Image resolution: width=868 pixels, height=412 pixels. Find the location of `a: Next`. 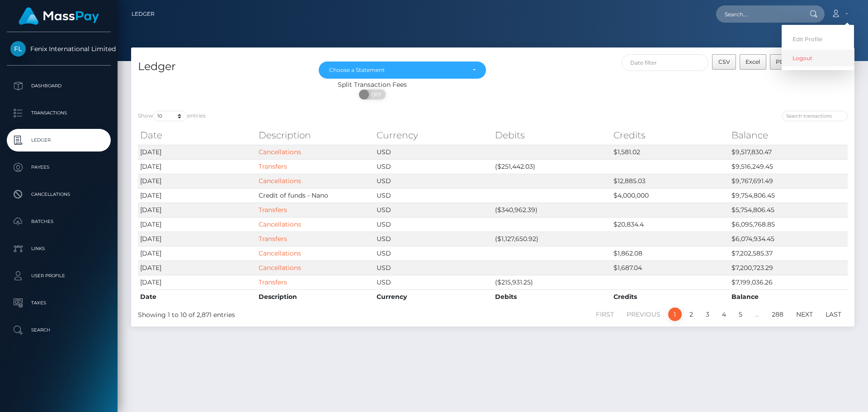

a: Next is located at coordinates (804, 314).